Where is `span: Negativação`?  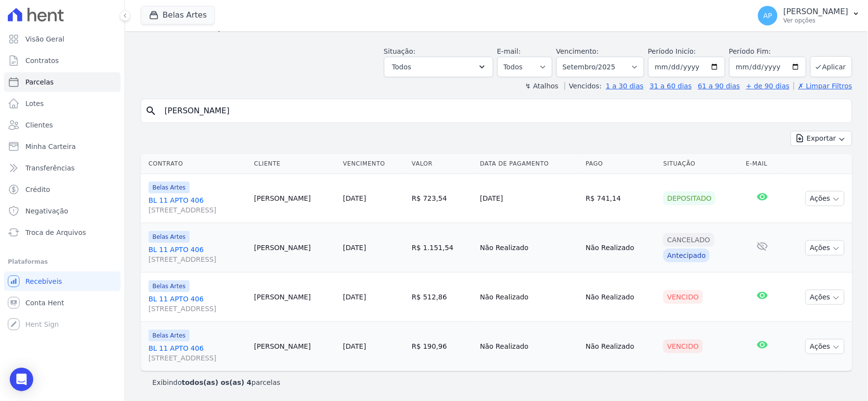 span: Negativação is located at coordinates (47, 211).